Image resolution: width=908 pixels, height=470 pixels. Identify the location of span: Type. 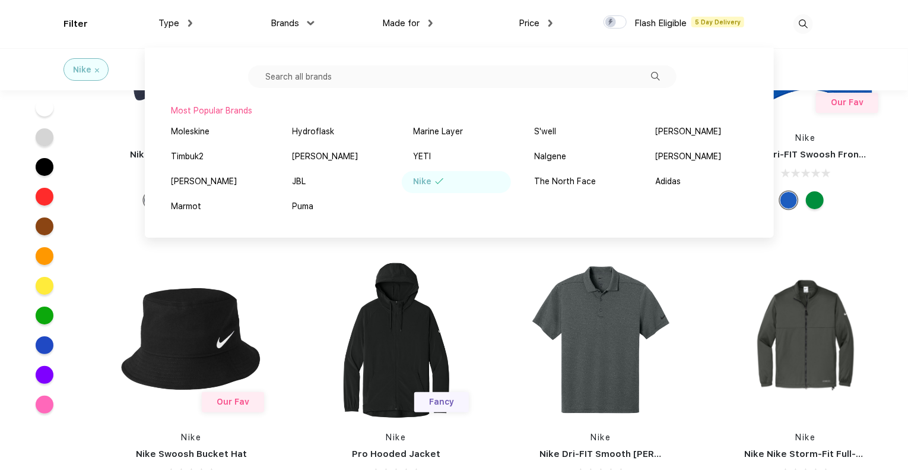
(169, 23).